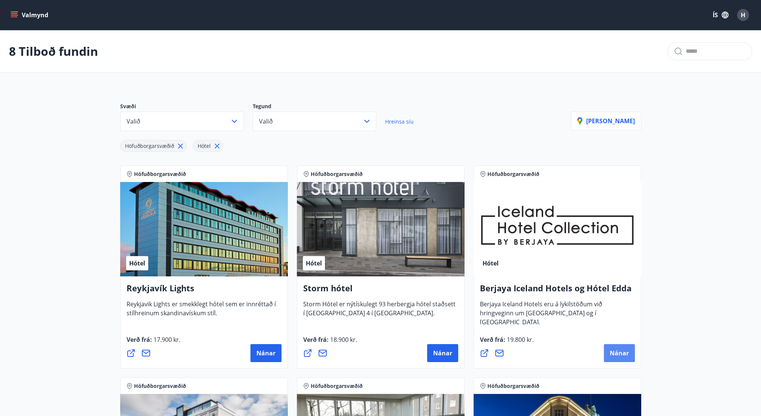 The height and width of the screenshot is (416, 761). What do you see at coordinates (186, 107) in the screenshot?
I see `p: Svæði` at bounding box center [186, 107].